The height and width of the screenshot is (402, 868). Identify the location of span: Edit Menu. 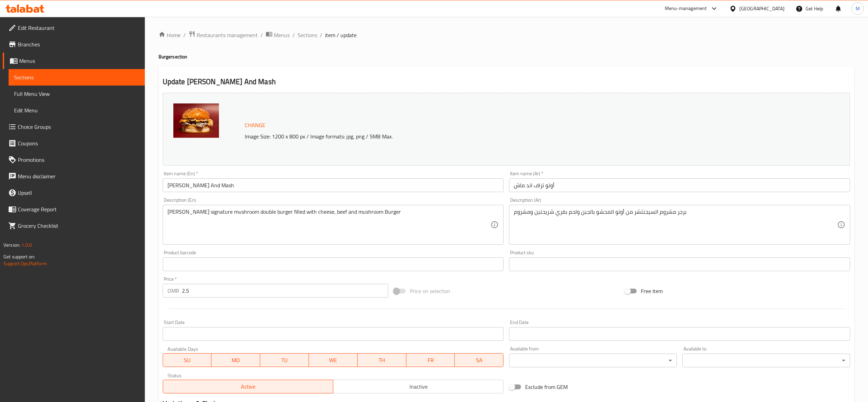
(76, 110).